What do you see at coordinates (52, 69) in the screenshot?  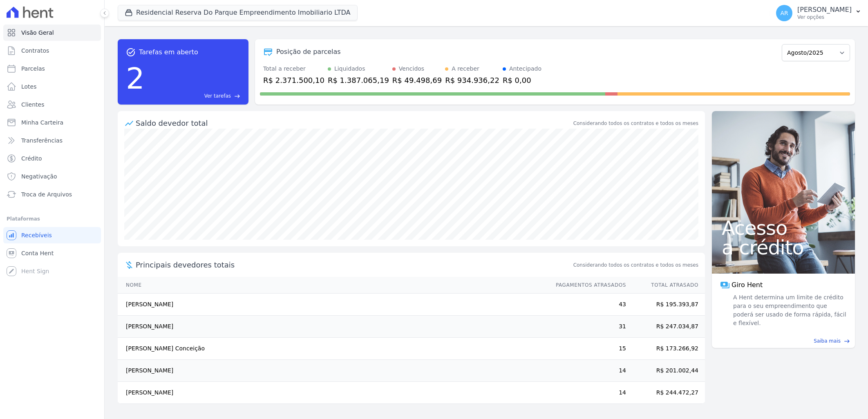 I see `a: Parcelas` at bounding box center [52, 69].